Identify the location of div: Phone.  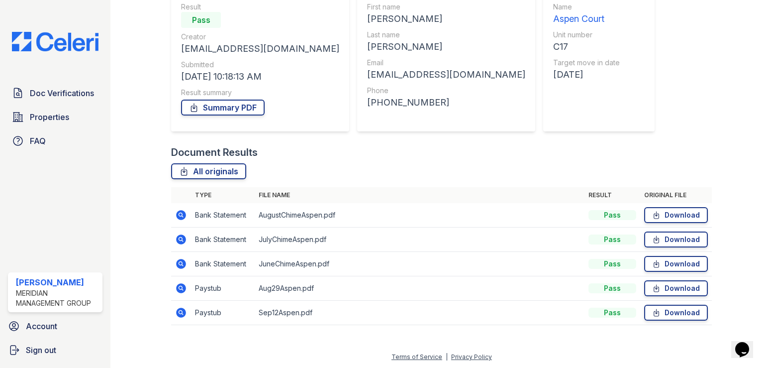
(446, 91).